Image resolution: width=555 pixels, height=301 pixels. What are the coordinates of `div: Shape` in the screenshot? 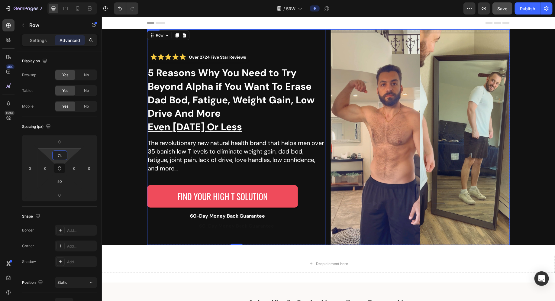 It's located at (32, 216).